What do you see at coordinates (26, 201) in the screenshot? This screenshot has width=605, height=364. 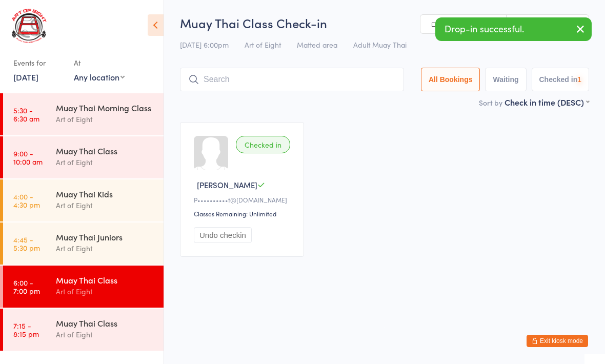 I see `time: 4:00 - 4:30 pm` at bounding box center [26, 201].